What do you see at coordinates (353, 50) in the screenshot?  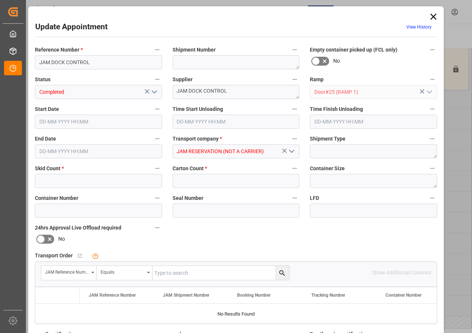 I see `span: Empty container picked up (FCL only)` at bounding box center [353, 50].